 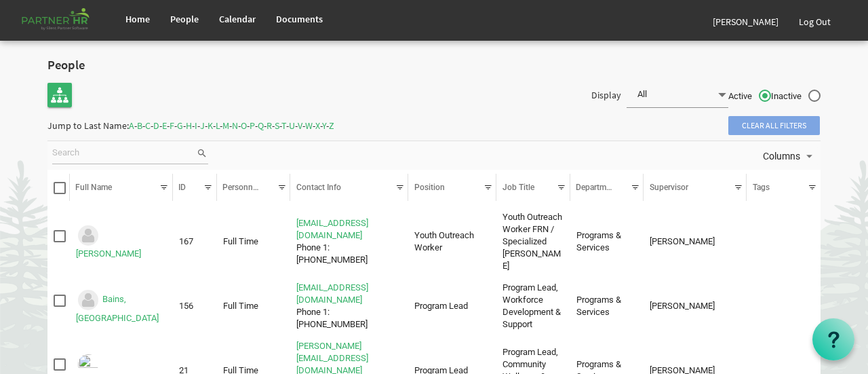 What do you see at coordinates (815, 21) in the screenshot?
I see `a: Log Out` at bounding box center [815, 21].